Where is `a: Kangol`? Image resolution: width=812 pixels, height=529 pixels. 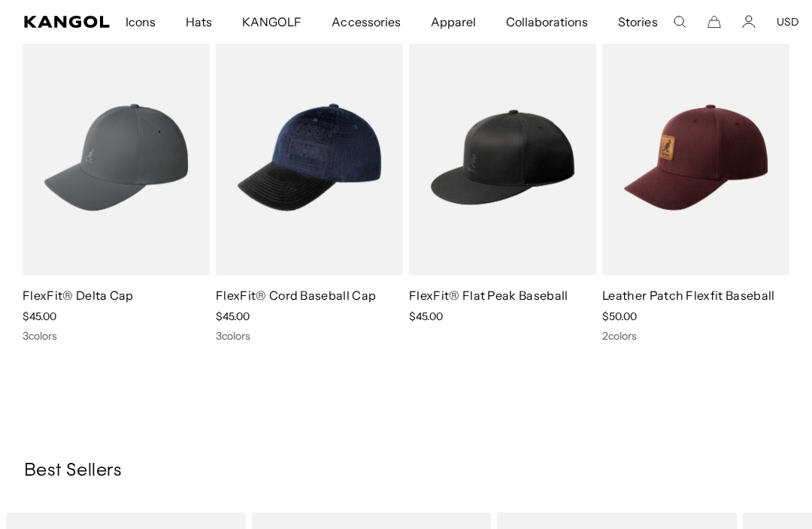
a: Kangol is located at coordinates (66, 22).